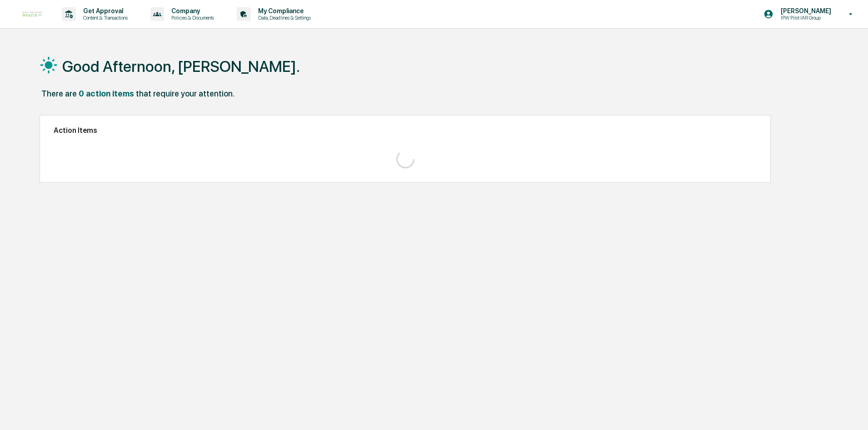 This screenshot has height=430, width=868. Describe the element at coordinates (104, 18) in the screenshot. I see `p: Content & Transactions` at that location.